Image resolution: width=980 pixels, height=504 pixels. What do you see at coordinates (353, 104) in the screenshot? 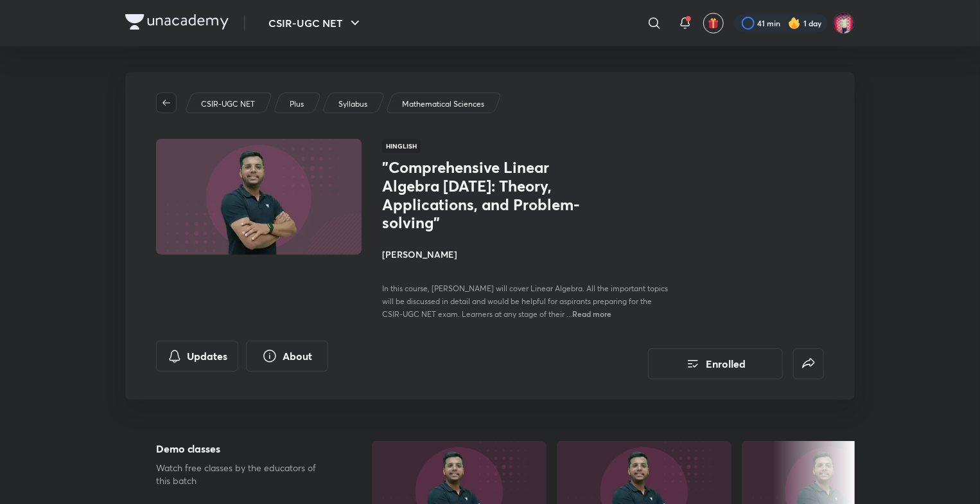
I see `a: Syllabus` at bounding box center [353, 104].